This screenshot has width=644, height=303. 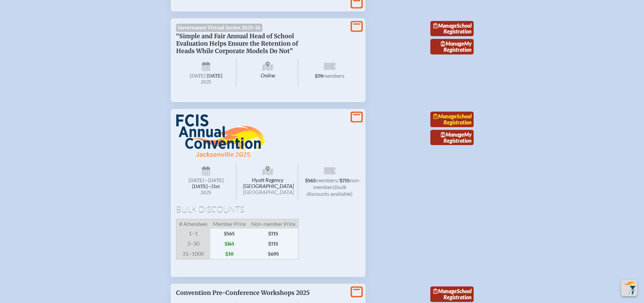 I want to click on span: “Simple and Fair Annual Head of School Evaluation Helps Ensure the Retention of Heads While Corpo..., so click(x=237, y=44).